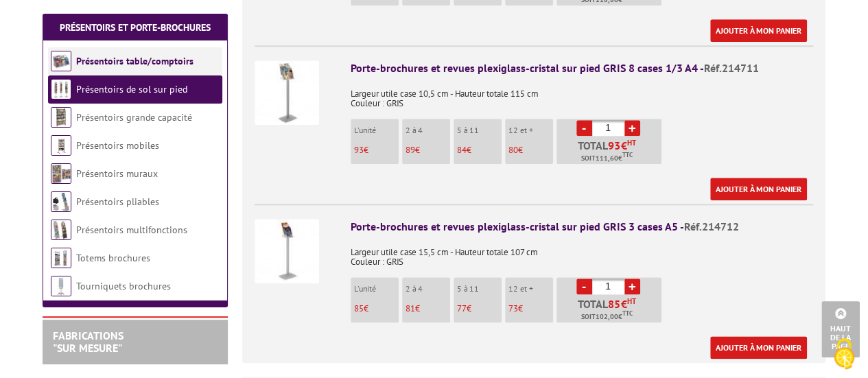  Describe the element at coordinates (582, 68) in the screenshot. I see `div: Porte-brochures et revues plexiglass-cristal sur pied GRIS 8 cases 1/3 A4 -` at that location.